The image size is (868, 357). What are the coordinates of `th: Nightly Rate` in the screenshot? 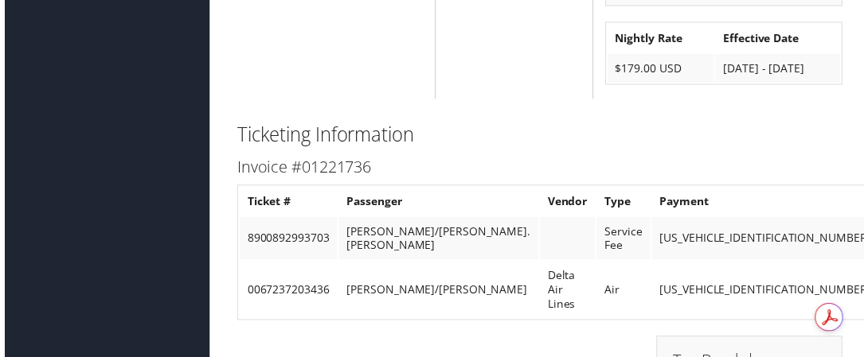 It's located at (663, 39).